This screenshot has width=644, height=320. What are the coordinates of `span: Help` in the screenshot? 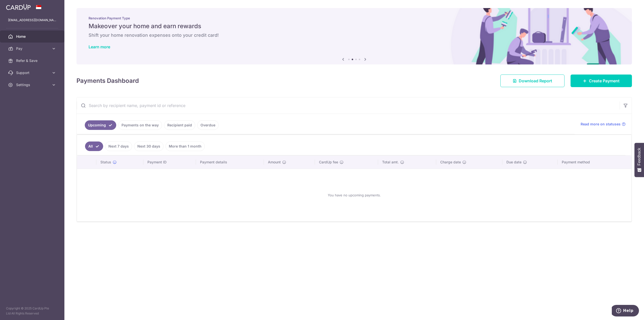 It's located at (16, 6).